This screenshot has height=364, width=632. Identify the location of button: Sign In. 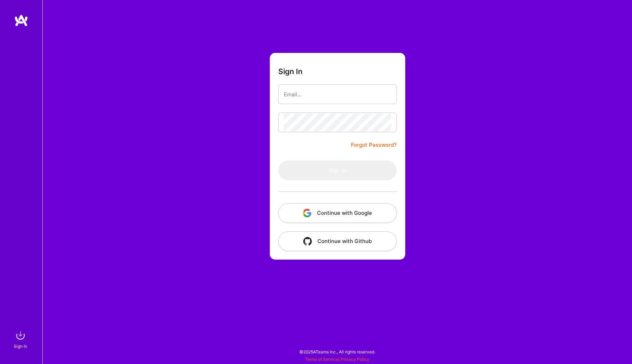
(338, 170).